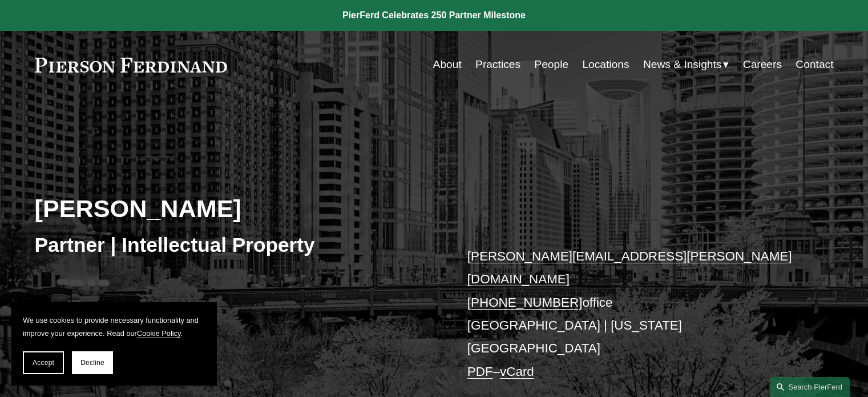 The image size is (868, 397). I want to click on span: Decline, so click(93, 363).